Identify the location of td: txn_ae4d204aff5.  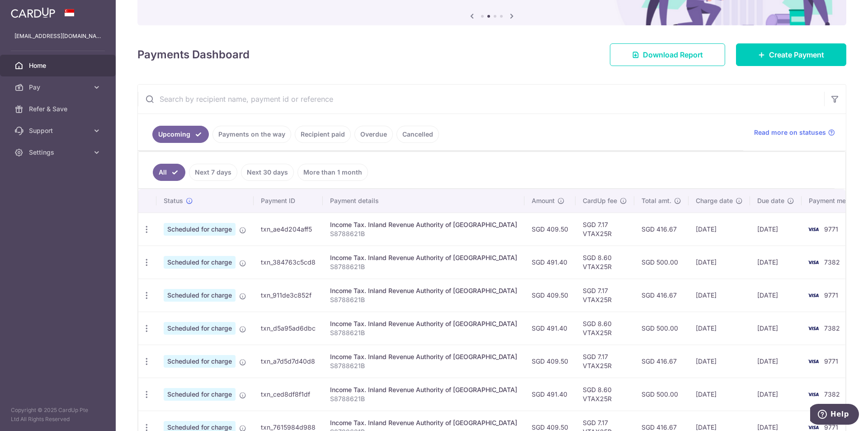
(288, 229).